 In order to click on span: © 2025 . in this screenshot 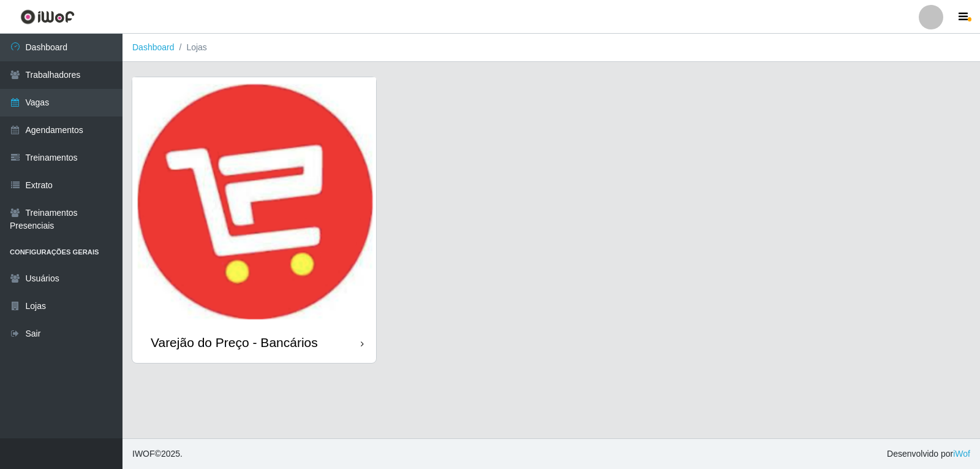, I will do `click(157, 454)`.